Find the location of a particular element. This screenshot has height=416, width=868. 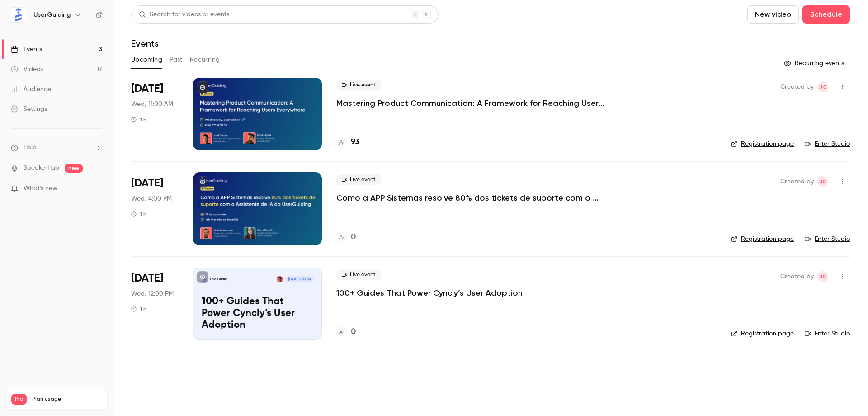

span: Wed, 4:00 PM is located at coordinates (151, 199).